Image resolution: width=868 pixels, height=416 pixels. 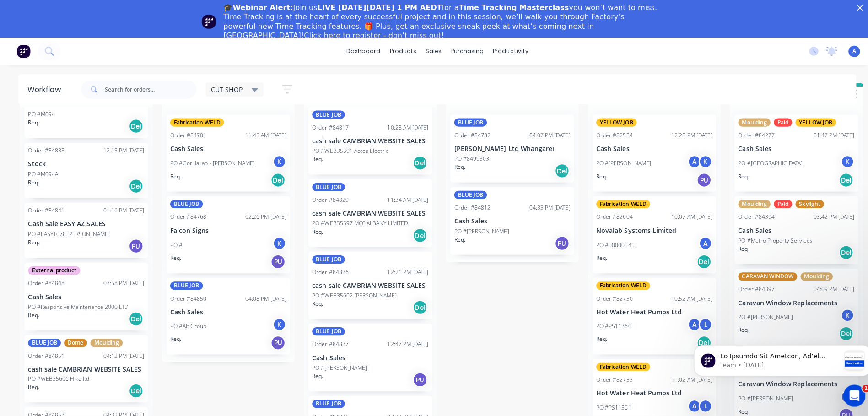 What do you see at coordinates (186, 138) in the screenshot?
I see `div: Order #84701` at bounding box center [186, 138].